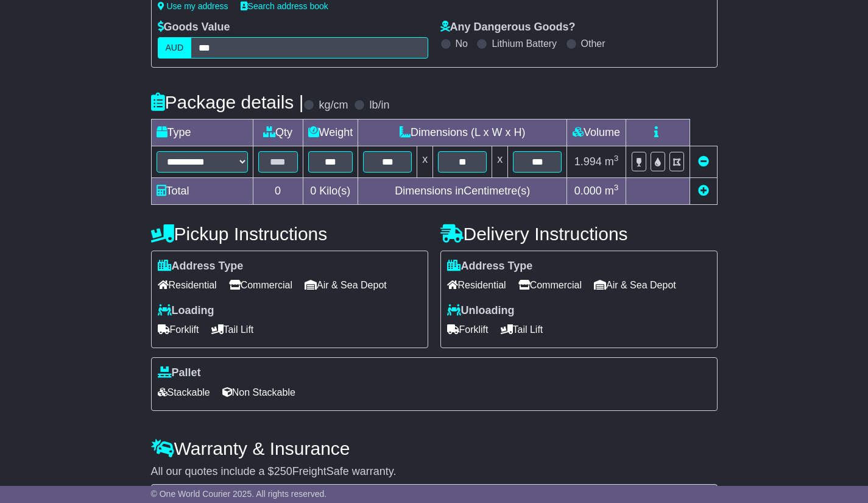 This screenshot has width=868, height=503. What do you see at coordinates (462, 43) in the screenshot?
I see `label: No` at bounding box center [462, 43].